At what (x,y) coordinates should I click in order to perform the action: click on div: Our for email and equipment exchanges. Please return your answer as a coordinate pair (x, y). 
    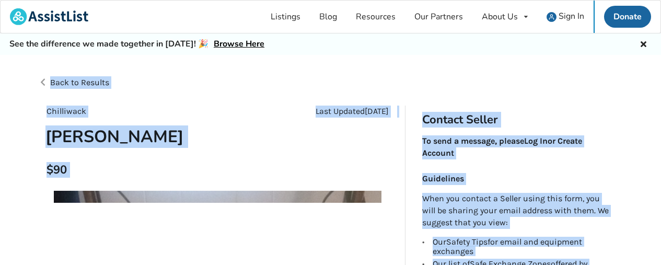
    Looking at the image, I should click on (521, 247).